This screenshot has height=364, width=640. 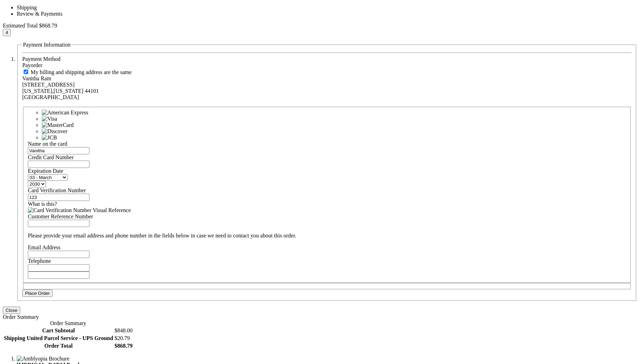 I want to click on button: Place Order, so click(x=37, y=293).